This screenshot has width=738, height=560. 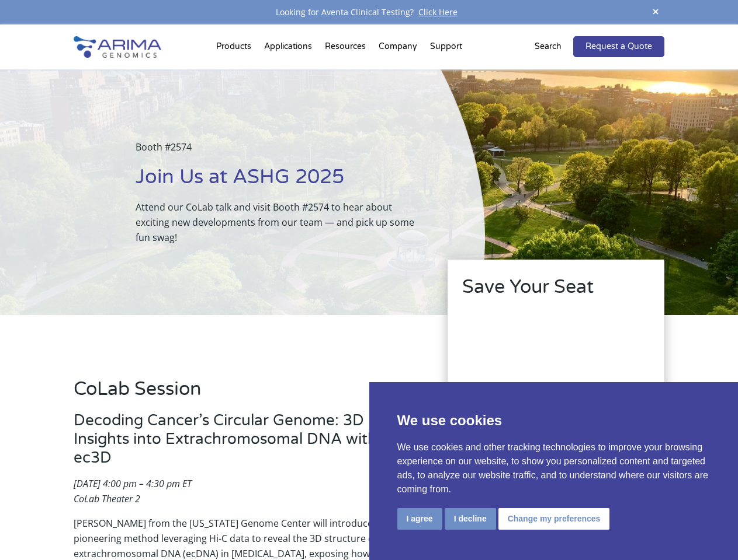 What do you see at coordinates (245, 443) in the screenshot?
I see `h3: Decoding Cancer’s Circular Genome: 3D Insights into Extrachromosomal DNA with ec3D` at bounding box center [245, 443].